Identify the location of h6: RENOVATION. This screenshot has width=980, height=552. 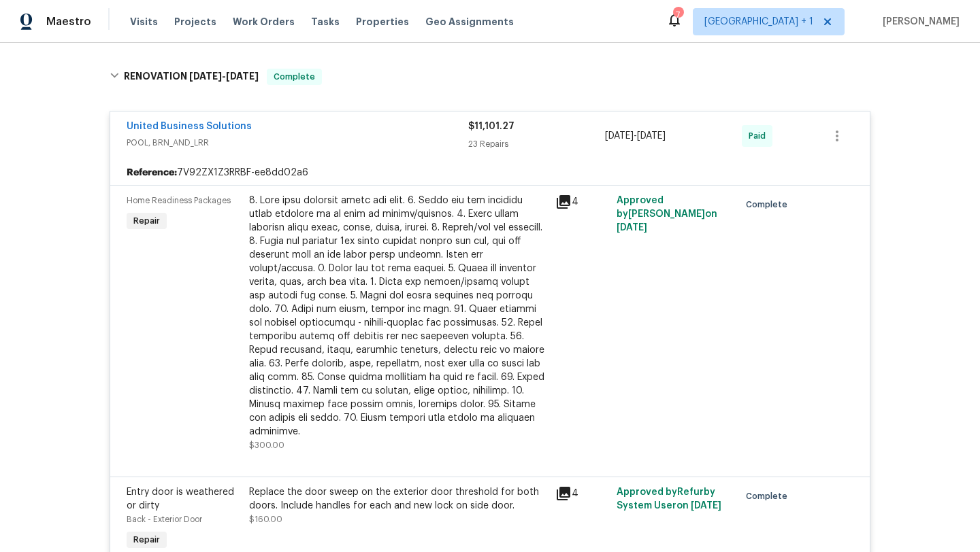
(191, 77).